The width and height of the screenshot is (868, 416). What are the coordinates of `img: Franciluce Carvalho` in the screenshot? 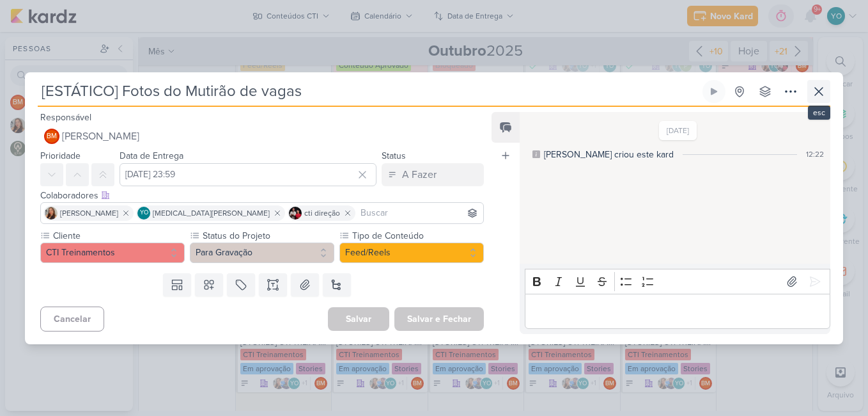 It's located at (52, 213).